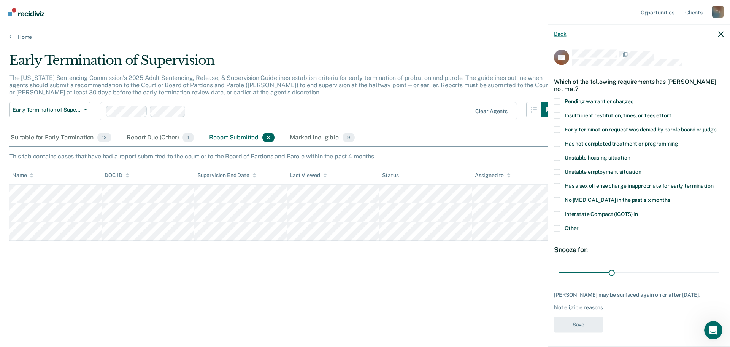  I want to click on span: Insufficient restitution, fines, or fees effort, so click(618, 115).